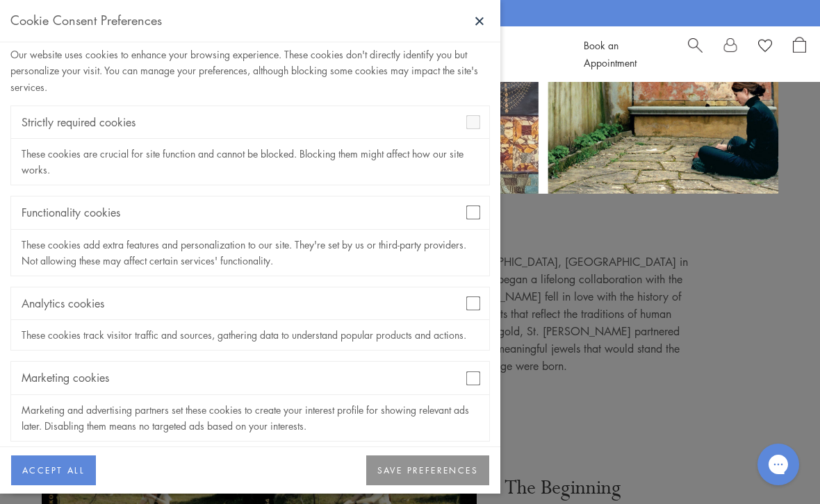 The width and height of the screenshot is (820, 504). Describe the element at coordinates (250, 303) in the screenshot. I see `div: Analytics cookies` at that location.